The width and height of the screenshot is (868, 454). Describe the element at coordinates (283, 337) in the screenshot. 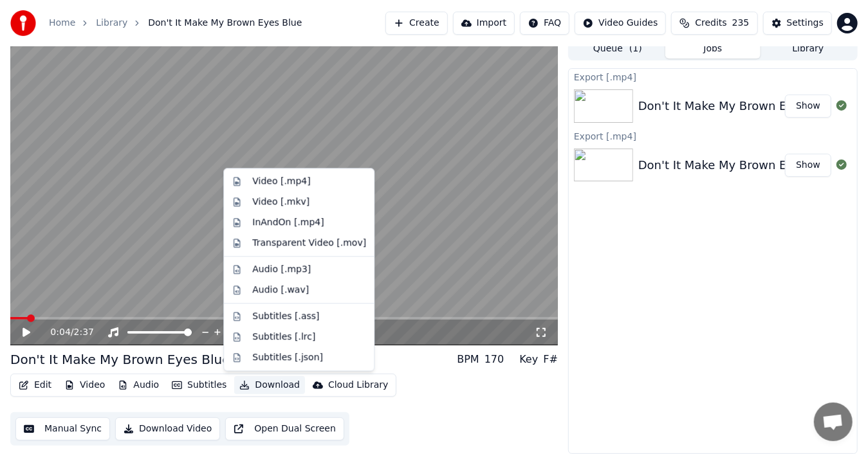

I see `div: Subtitles [.lrc]` at that location.